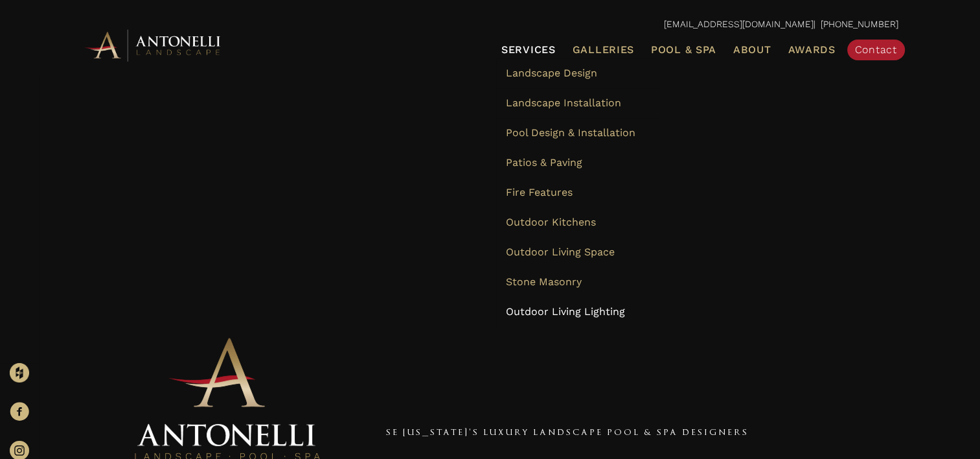 The image size is (980, 459). Describe the element at coordinates (544, 281) in the screenshot. I see `span: Stone Masonry` at that location.